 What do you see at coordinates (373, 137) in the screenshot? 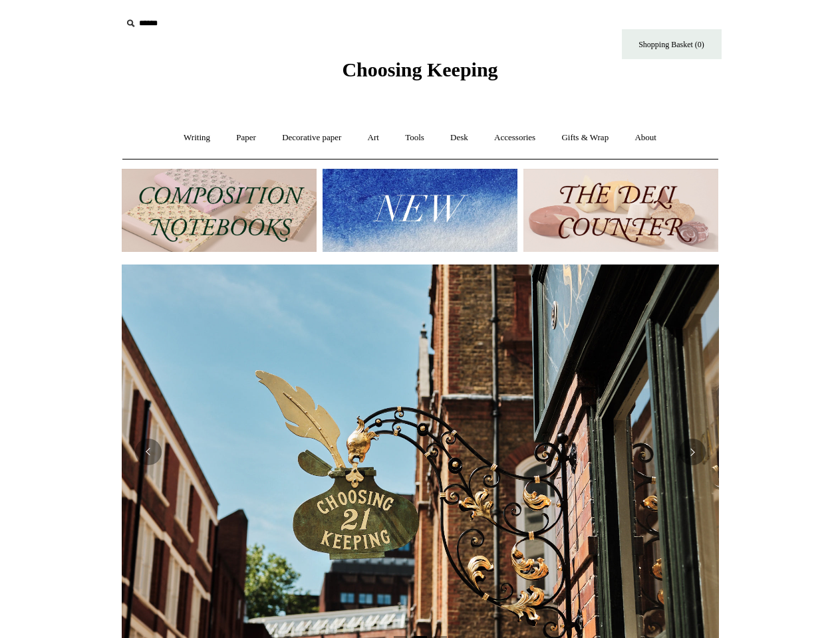
I see `a: Art` at bounding box center [373, 137].